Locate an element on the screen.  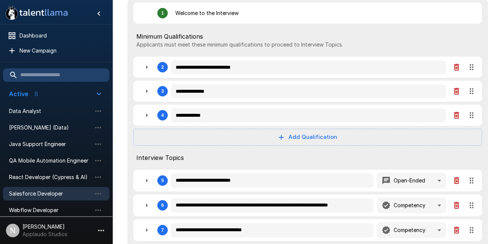
span: Minimum Qualifications is located at coordinates (308, 36).